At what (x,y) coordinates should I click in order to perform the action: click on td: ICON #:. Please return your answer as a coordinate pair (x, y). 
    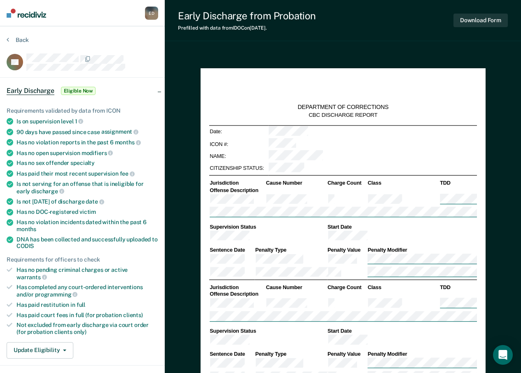
    Looking at the image, I should click on (238, 144).